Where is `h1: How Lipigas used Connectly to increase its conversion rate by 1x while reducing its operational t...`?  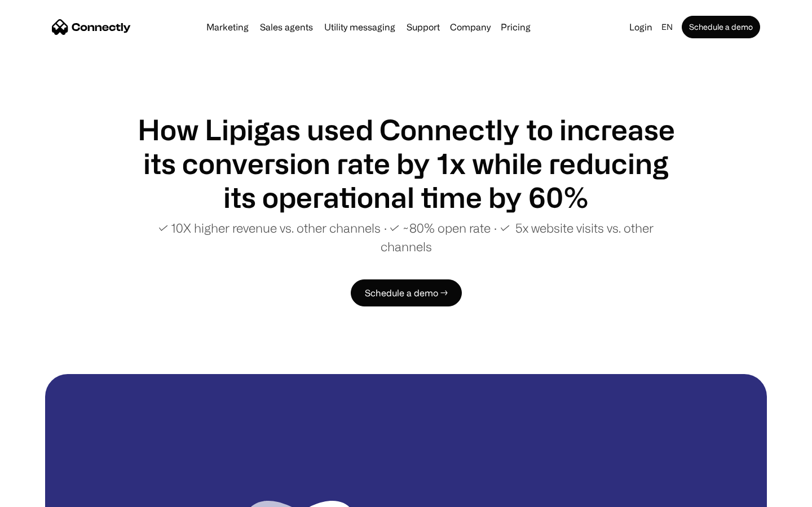
h1: How Lipigas used Connectly to increase its conversion rate by 1x while reducing its operational t... is located at coordinates (406, 164).